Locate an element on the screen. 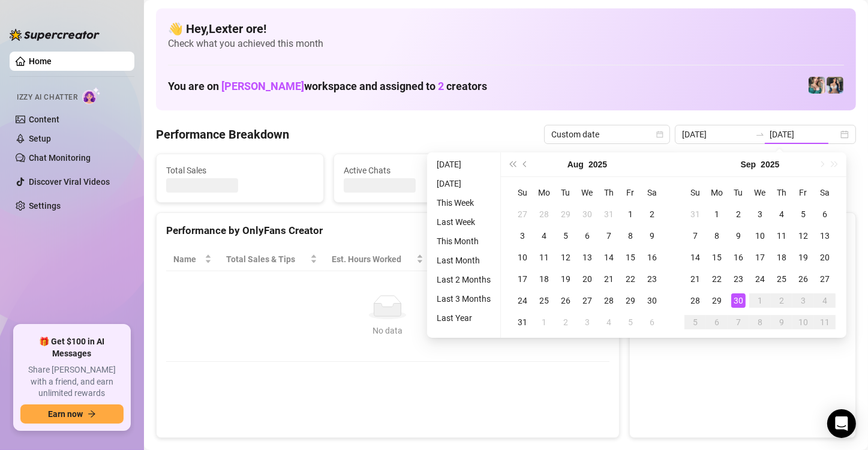  span: Check what you achieved this month is located at coordinates (506, 44).